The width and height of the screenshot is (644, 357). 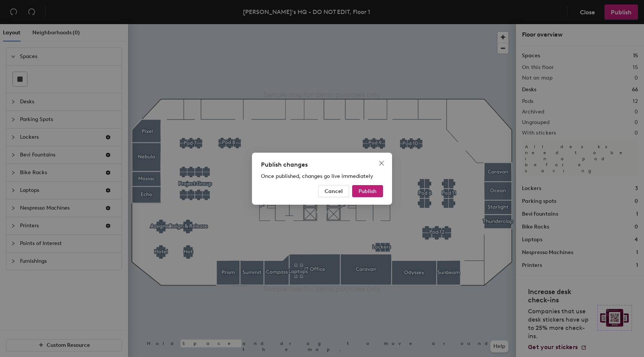 What do you see at coordinates (382, 163) in the screenshot?
I see `span: Close` at bounding box center [382, 163].